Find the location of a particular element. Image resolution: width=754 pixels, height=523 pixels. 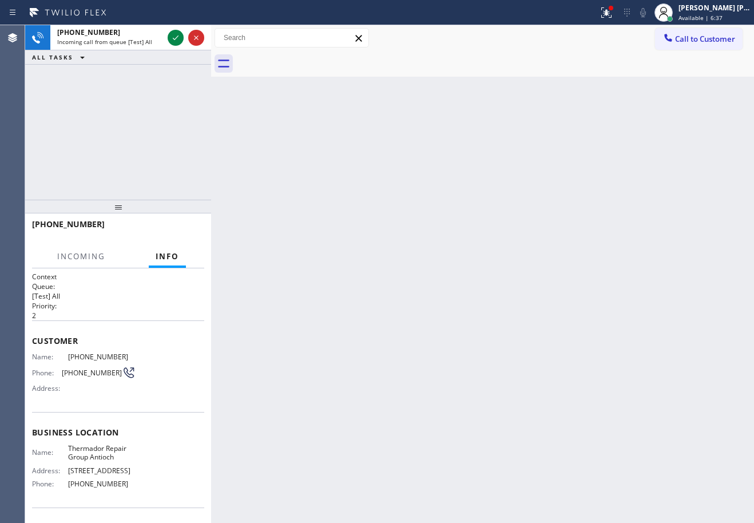

span: Customer is located at coordinates (118, 340).